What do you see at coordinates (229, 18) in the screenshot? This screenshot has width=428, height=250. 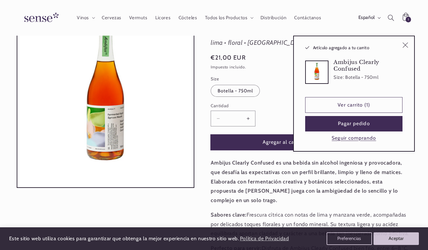 I see `summary: Todos los Productos` at bounding box center [229, 18].